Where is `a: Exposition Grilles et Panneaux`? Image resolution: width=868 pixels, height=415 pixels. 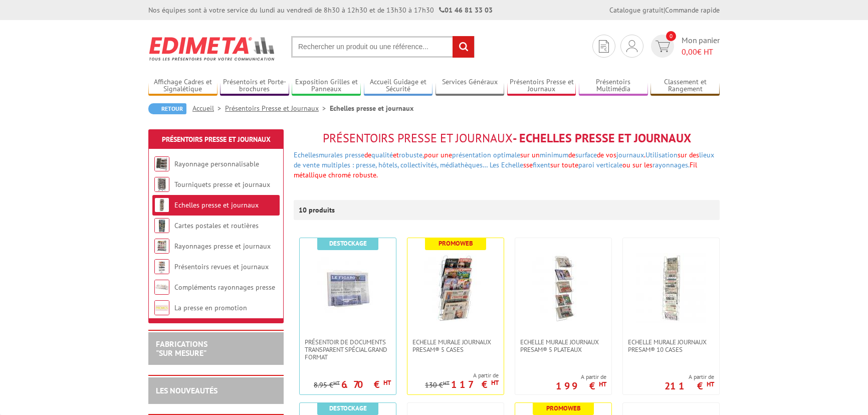
a: Exposition Grilles et Panneaux is located at coordinates (326, 86).